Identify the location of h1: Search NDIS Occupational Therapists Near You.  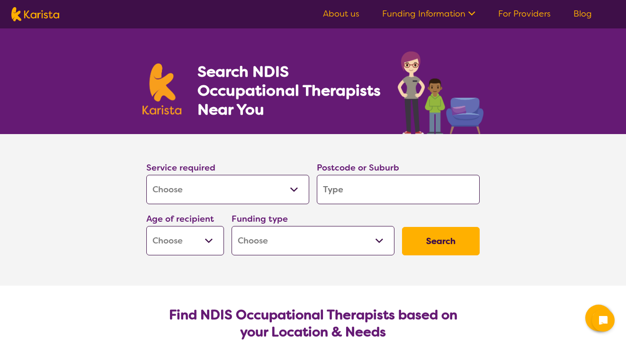
(290, 91).